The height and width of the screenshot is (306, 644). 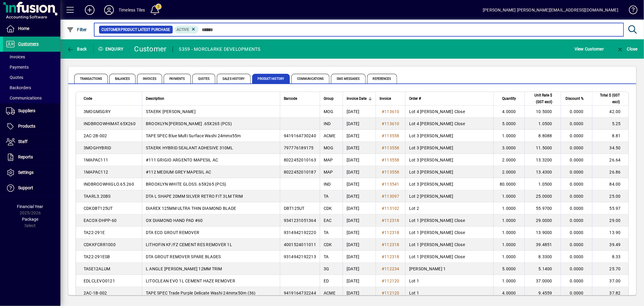 I want to click on span: ED, so click(x=327, y=281).